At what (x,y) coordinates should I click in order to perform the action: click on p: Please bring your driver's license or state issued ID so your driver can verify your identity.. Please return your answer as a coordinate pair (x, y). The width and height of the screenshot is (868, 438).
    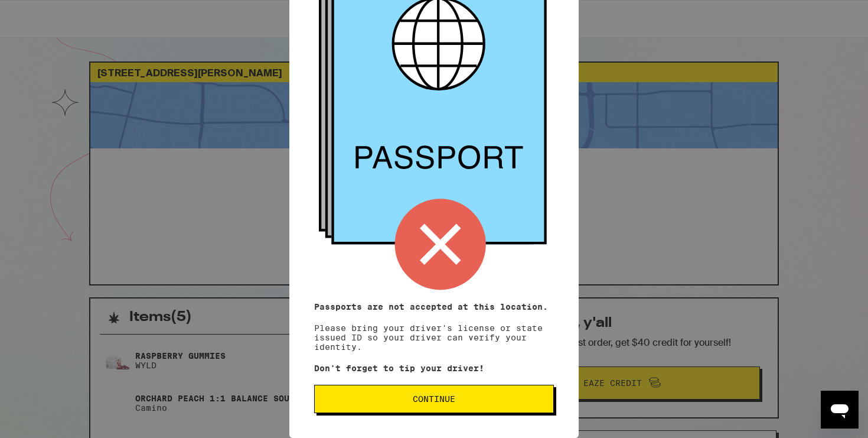
    Looking at the image, I should click on (434, 327).